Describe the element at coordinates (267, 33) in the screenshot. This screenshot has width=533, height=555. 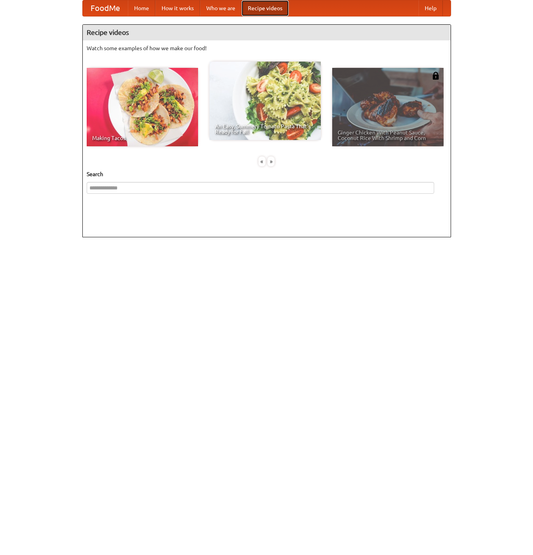
I see `h4: Recipe videos` at that location.